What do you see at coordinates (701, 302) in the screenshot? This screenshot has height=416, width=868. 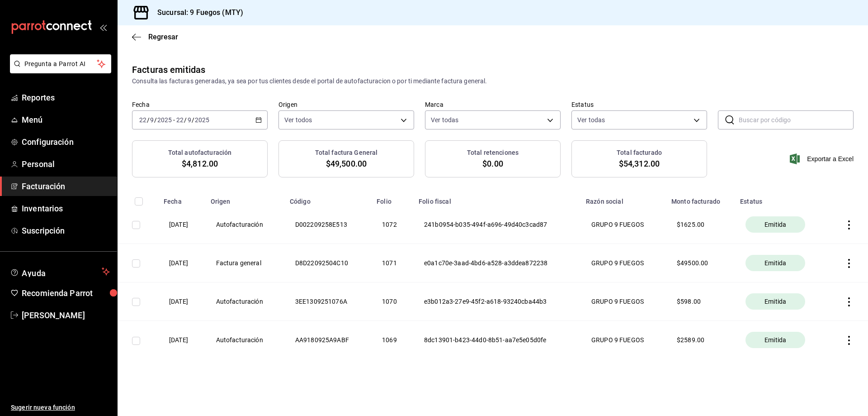 I see `th: $ 598.00` at bounding box center [701, 302].